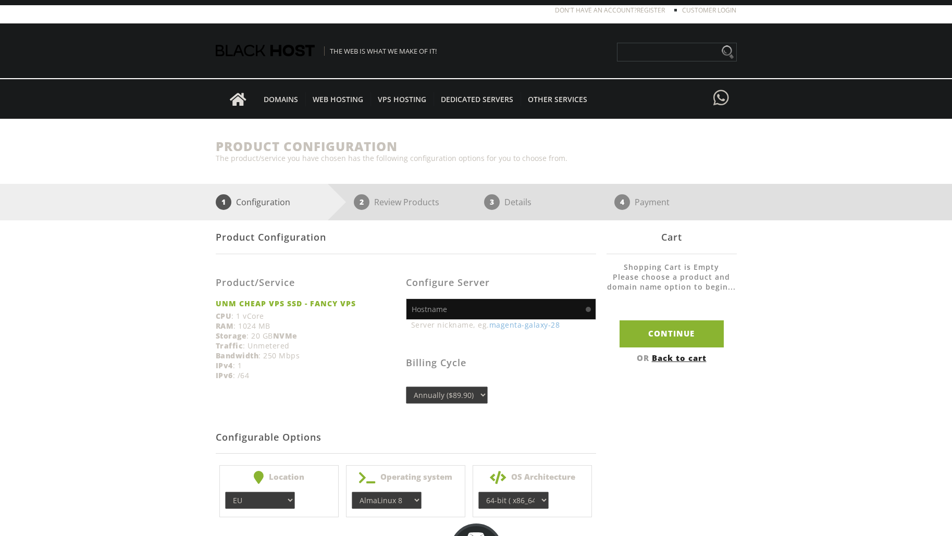 This screenshot has height=536, width=952. Describe the element at coordinates (477, 99) in the screenshot. I see `span: DEDICATED SERVERS` at that location.